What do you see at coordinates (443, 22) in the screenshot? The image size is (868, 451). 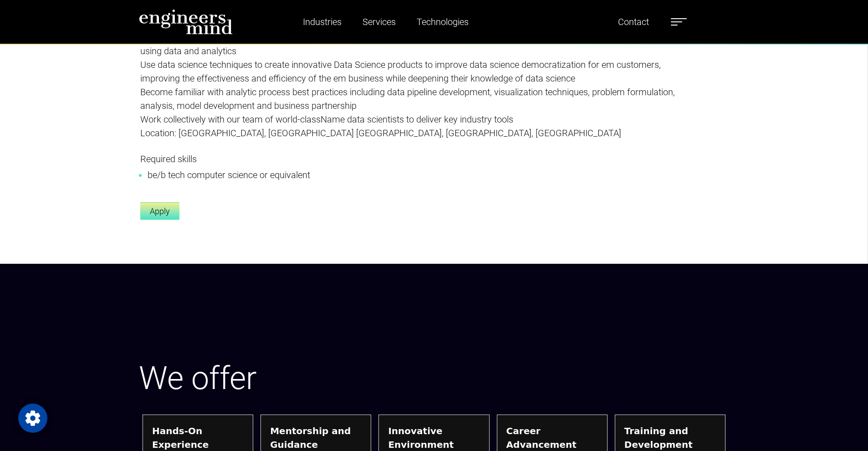 I see `a: Technologies` at bounding box center [443, 22].